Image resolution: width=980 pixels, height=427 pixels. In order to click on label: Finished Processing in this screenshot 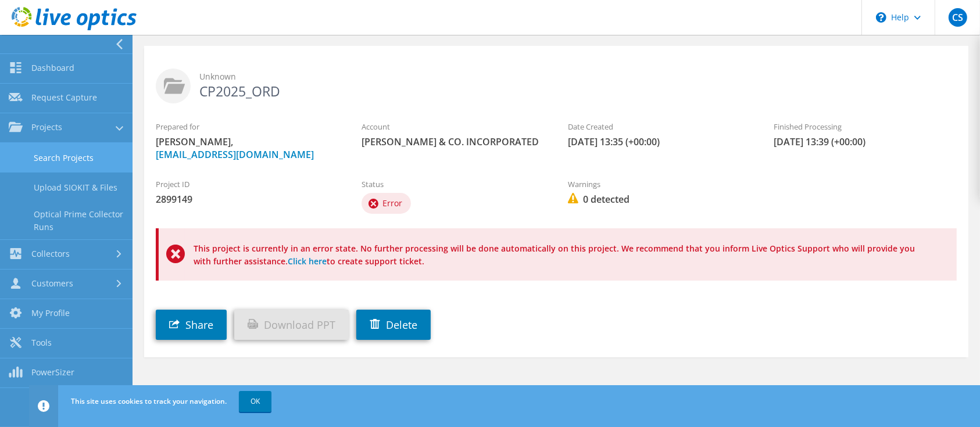, I will do `click(864, 126)`.